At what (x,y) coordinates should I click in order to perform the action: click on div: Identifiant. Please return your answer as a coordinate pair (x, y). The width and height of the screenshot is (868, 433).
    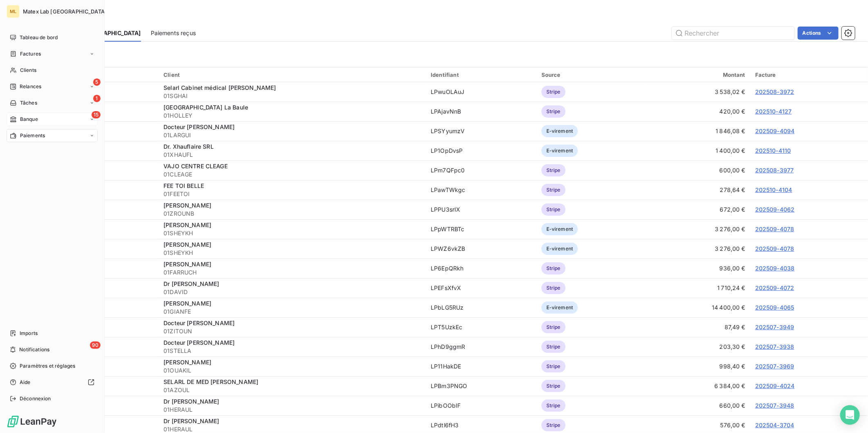
    Looking at the image, I should click on (481, 75).